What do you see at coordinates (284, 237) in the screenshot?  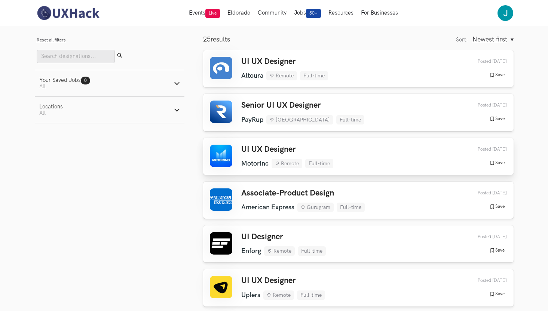 I see `h3: UI Designer` at bounding box center [284, 237].